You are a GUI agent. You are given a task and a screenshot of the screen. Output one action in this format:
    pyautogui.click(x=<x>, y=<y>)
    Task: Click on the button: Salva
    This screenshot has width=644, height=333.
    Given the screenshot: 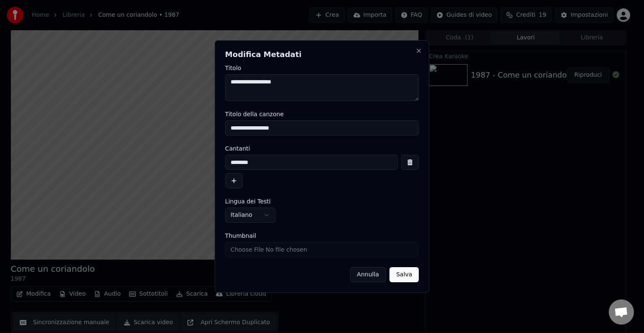 What is the action you would take?
    pyautogui.click(x=404, y=274)
    